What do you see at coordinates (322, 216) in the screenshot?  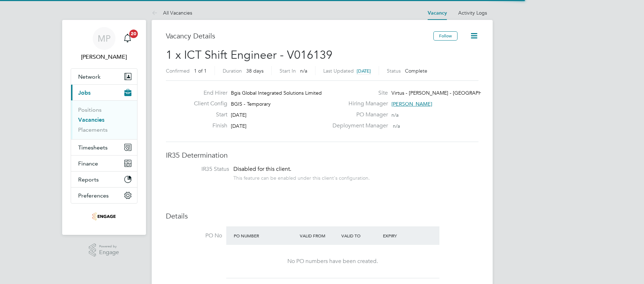 I see `h3: Details` at bounding box center [322, 216].